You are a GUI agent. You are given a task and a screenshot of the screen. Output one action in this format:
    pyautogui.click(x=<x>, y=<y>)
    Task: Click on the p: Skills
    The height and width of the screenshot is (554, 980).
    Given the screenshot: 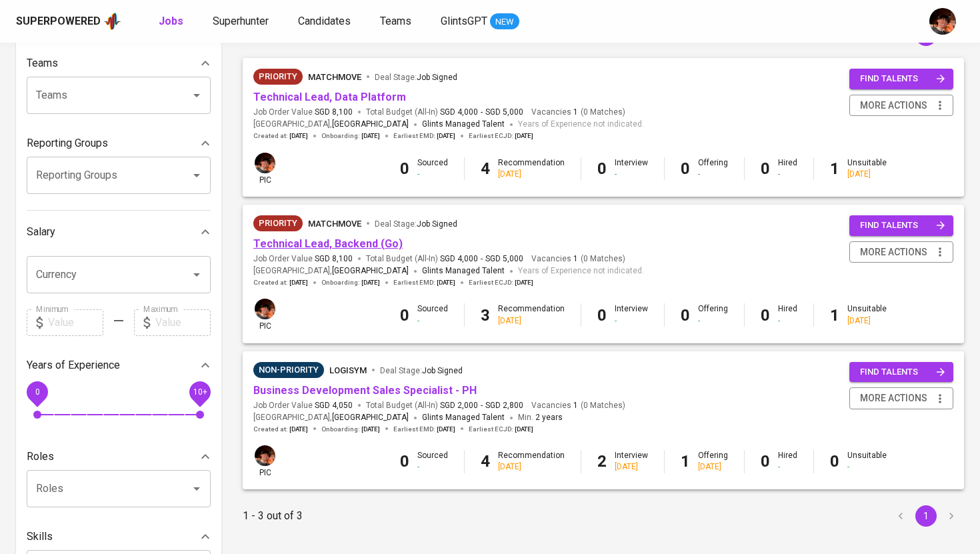 What is the action you would take?
    pyautogui.click(x=39, y=537)
    